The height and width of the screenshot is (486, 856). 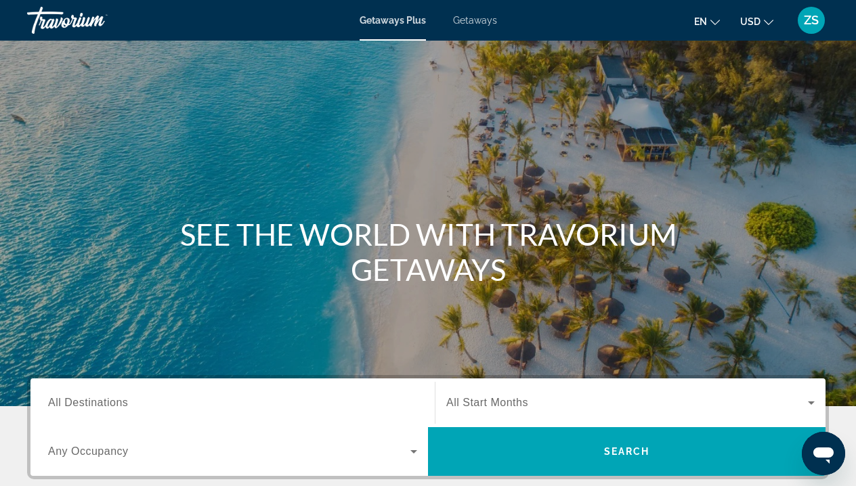 I want to click on div: Search widget, so click(x=428, y=427).